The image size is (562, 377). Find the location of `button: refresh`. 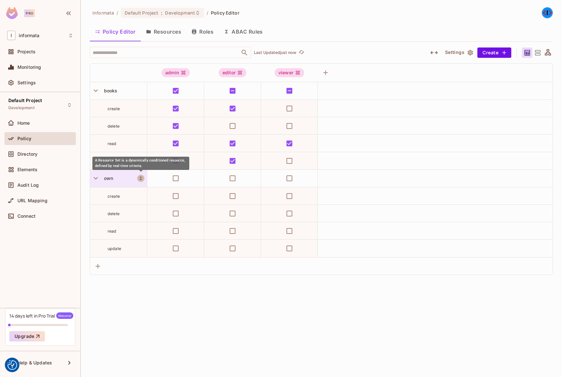

button: refresh is located at coordinates (301, 53).